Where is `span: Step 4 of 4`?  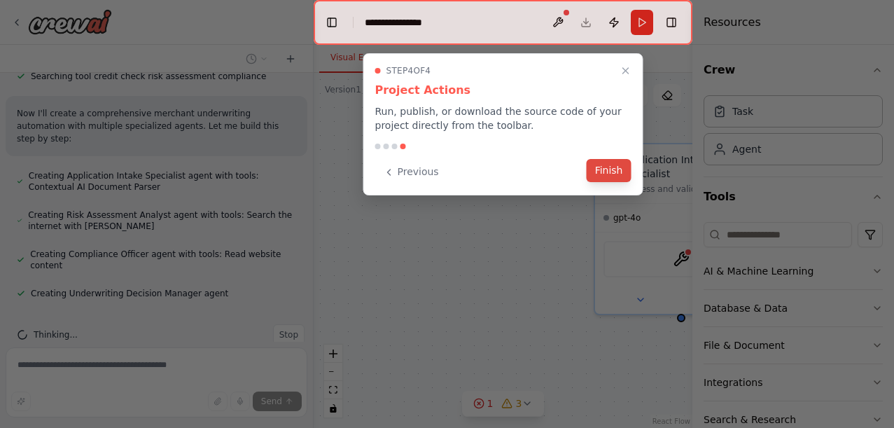
span: Step 4 of 4 is located at coordinates (409, 71).